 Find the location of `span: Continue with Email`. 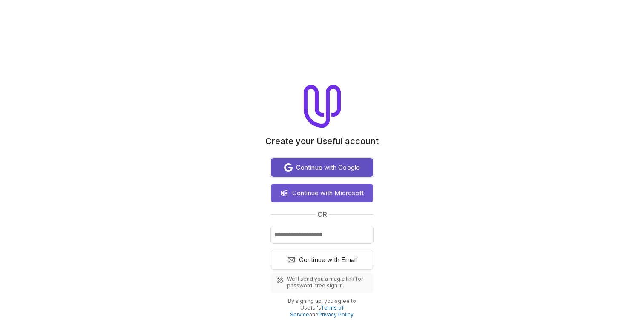

span: Continue with Email is located at coordinates (328, 260).